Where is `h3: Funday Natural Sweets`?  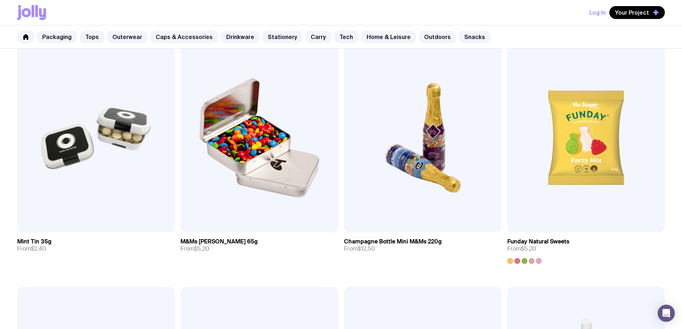 h3: Funday Natural Sweets is located at coordinates (538, 242).